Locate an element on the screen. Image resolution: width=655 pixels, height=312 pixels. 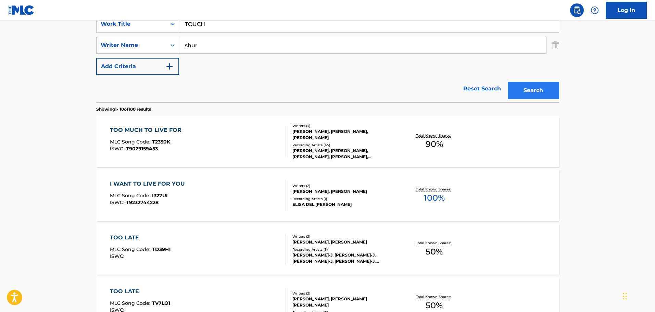
a: Log In is located at coordinates (626, 10).